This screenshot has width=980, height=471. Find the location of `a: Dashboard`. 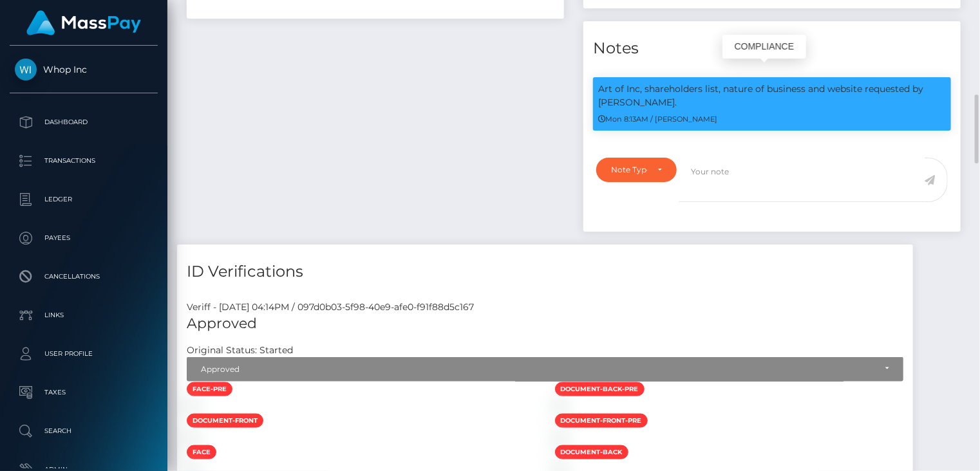

a: Dashboard is located at coordinates (84, 122).